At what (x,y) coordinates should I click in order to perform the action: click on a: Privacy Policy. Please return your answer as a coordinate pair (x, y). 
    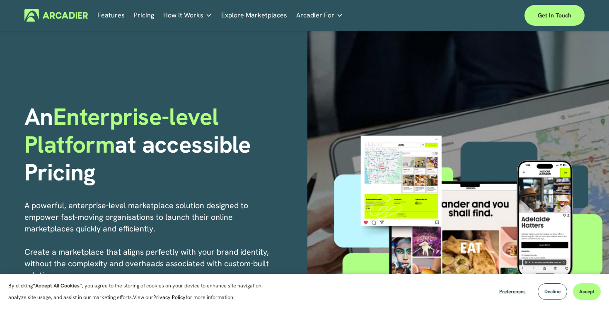
    Looking at the image, I should click on (170, 297).